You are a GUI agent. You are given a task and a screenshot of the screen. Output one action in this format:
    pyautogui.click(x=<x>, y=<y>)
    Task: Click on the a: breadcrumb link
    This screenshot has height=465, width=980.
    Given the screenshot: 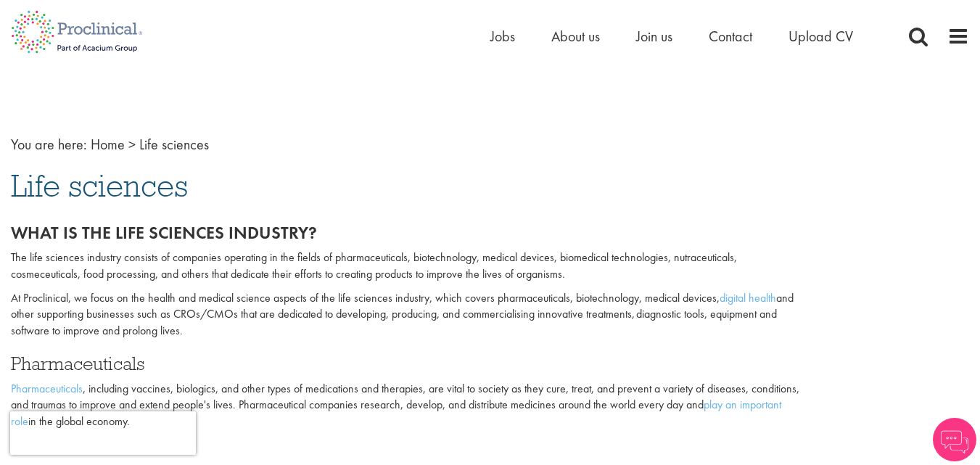 What is the action you would take?
    pyautogui.click(x=108, y=144)
    